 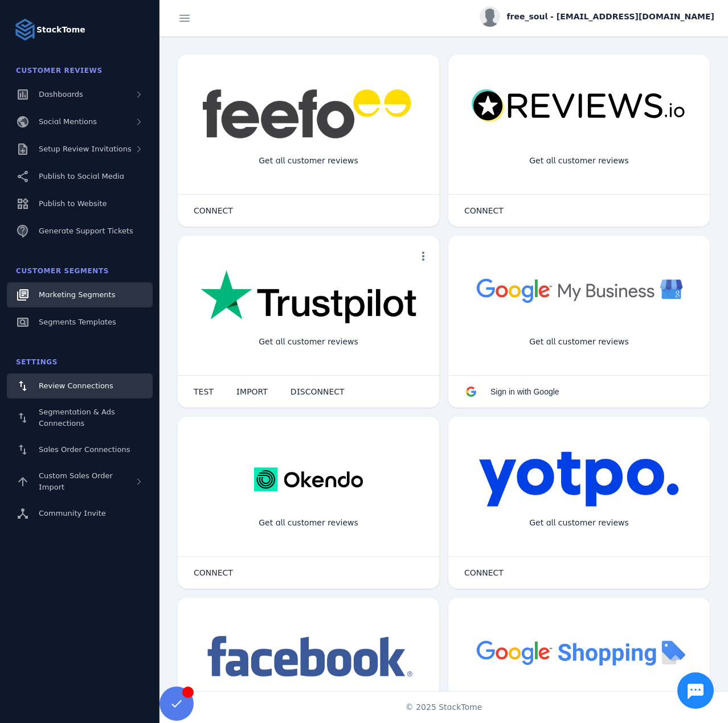 I want to click on strong: StackTome, so click(x=61, y=30).